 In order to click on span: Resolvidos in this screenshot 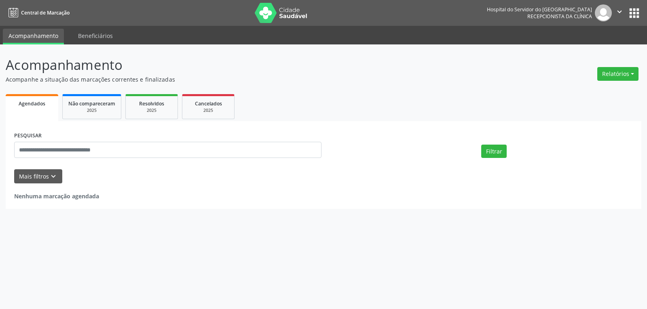, I will do `click(152, 103)`.